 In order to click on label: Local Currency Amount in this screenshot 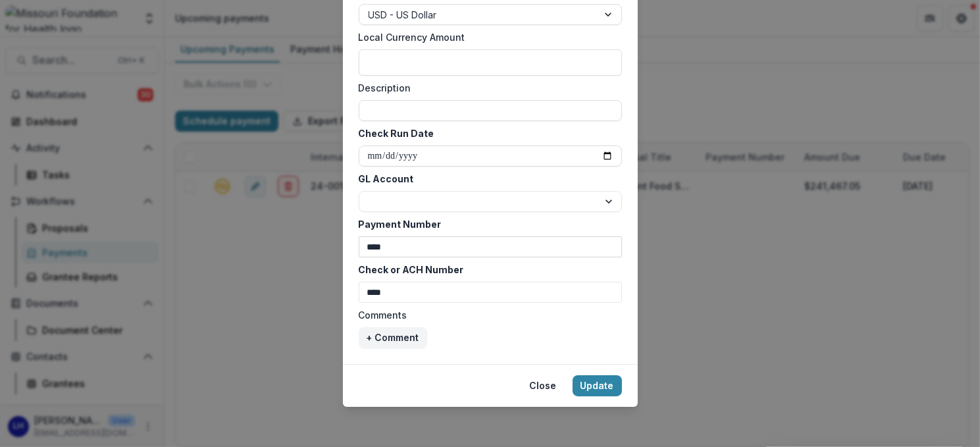, I will do `click(487, 37)`.